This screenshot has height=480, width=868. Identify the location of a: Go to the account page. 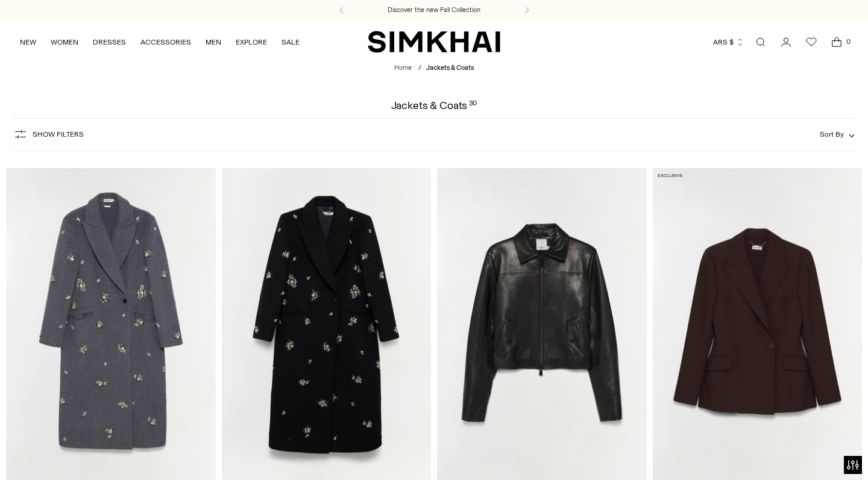
(786, 42).